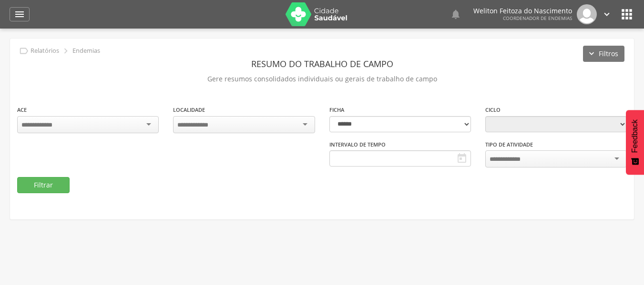 This screenshot has width=644, height=285. What do you see at coordinates (322, 64) in the screenshot?
I see `header: Resumo do Trabalho de Campo` at bounding box center [322, 64].